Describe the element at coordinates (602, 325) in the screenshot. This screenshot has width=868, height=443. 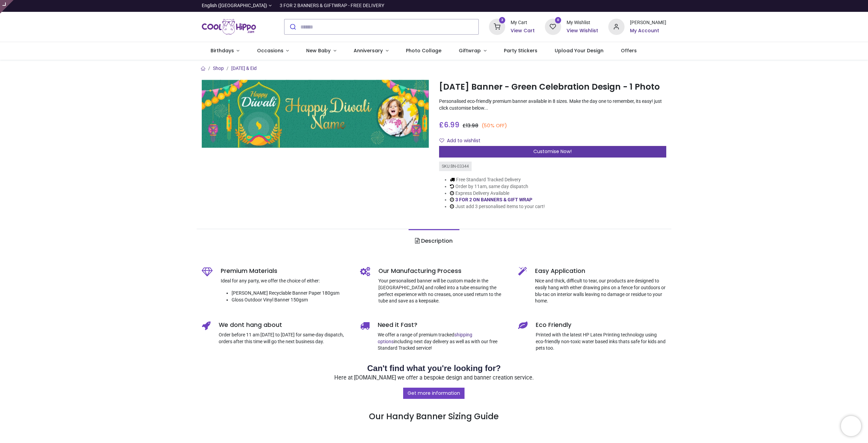
I see `h5: Eco Friendly` at that location.